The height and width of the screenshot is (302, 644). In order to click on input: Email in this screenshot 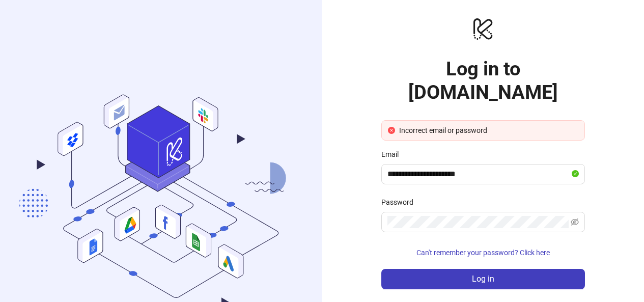, I will do `click(478, 174)`.